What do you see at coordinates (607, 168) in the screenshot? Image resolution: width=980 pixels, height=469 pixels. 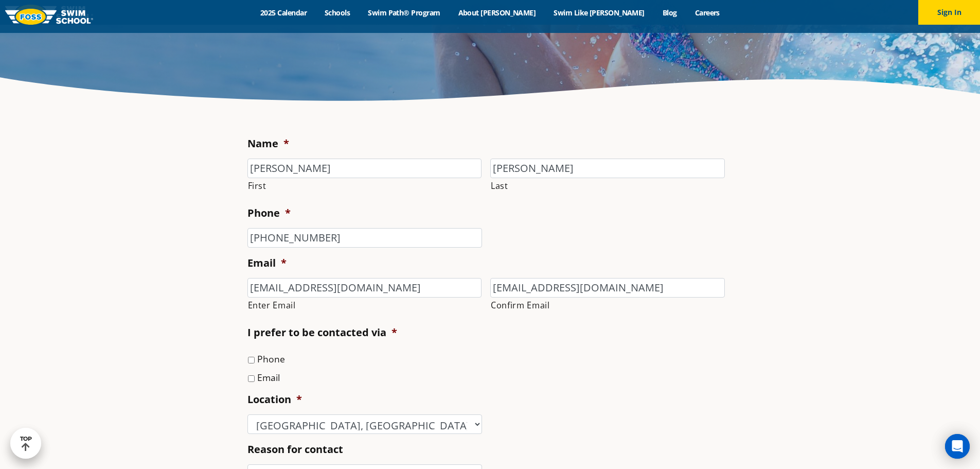 I see `input: Last name` at bounding box center [607, 168].